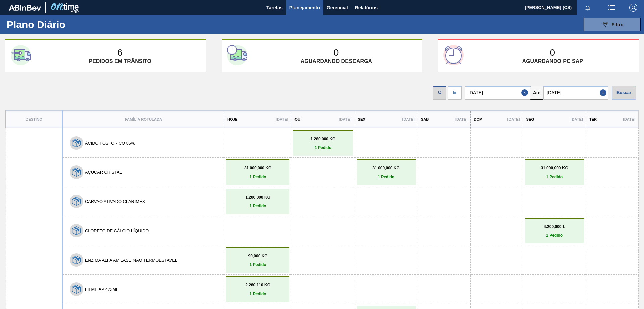 The height and width of the screenshot is (309, 644). Describe the element at coordinates (305, 8) in the screenshot. I see `span: Planejamento` at that location.